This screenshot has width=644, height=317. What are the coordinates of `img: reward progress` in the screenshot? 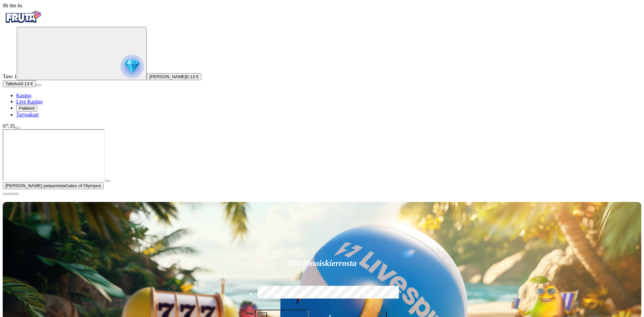 It's located at (132, 66).